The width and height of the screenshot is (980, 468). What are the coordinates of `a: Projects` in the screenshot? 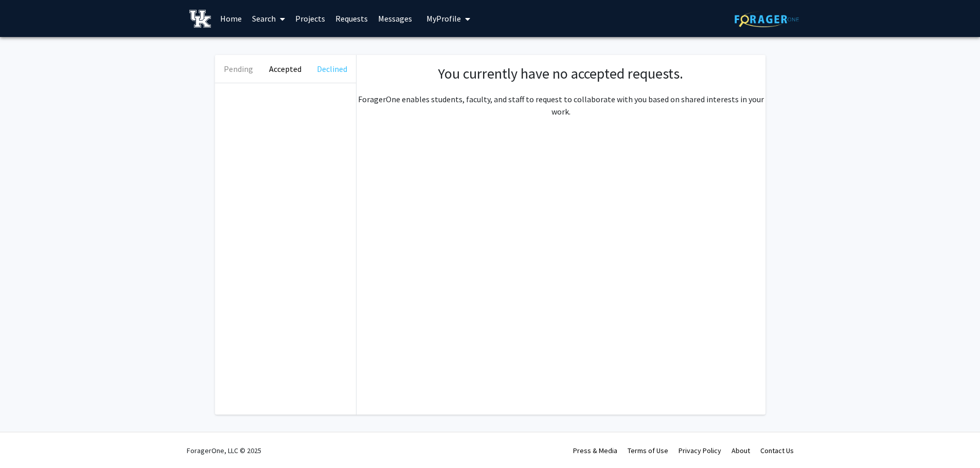 It's located at (310, 19).